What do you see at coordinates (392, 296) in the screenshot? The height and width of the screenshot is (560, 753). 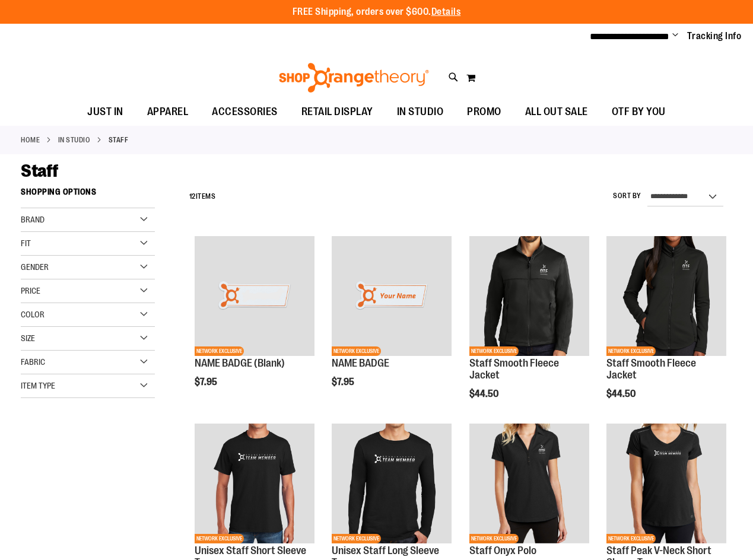 I see `img: Product image for NAME BADGE` at bounding box center [392, 296].